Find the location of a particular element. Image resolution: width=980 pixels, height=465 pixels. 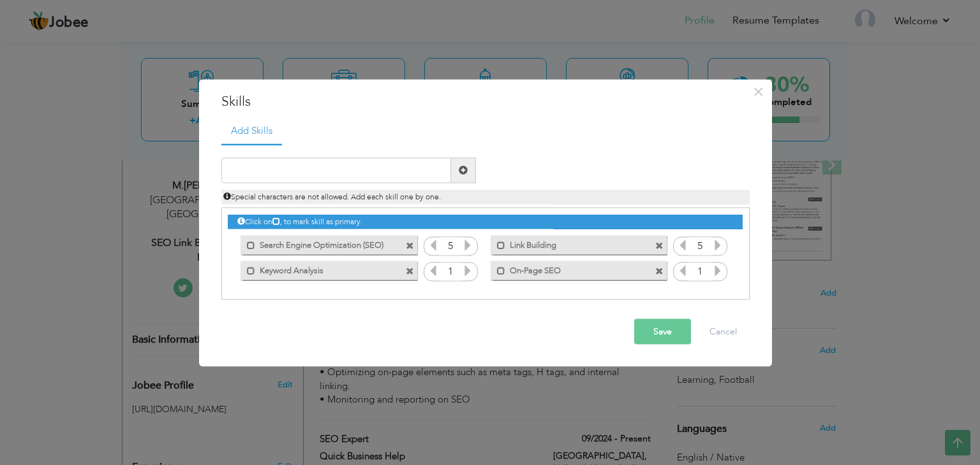

button: Close is located at coordinates (759, 92).